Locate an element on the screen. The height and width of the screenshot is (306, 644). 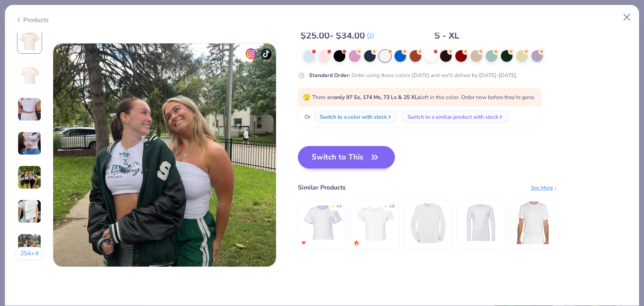
button: 354+ is located at coordinates (29, 254).